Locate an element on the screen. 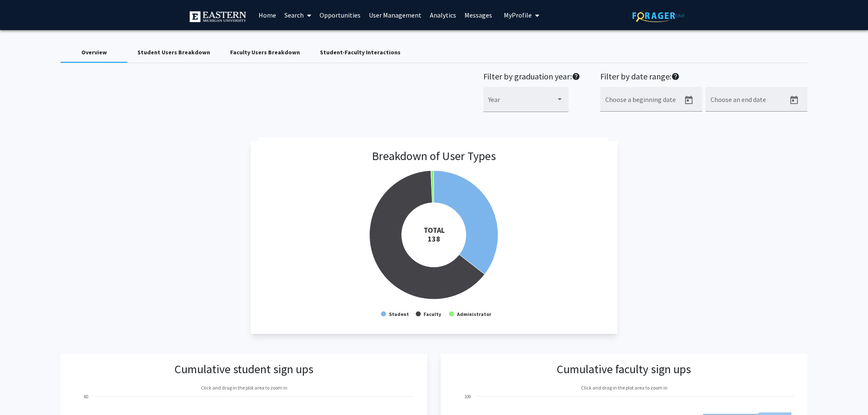 The height and width of the screenshot is (415, 868). img: ForagerOne Logo is located at coordinates (659, 15).